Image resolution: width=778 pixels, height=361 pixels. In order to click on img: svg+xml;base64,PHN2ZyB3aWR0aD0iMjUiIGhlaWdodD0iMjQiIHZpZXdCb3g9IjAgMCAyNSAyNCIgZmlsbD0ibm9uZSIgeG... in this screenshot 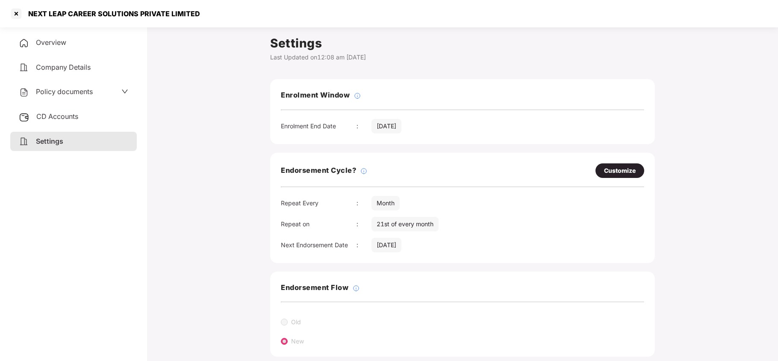, I will do `click(24, 117)`.